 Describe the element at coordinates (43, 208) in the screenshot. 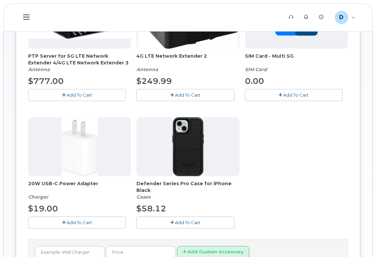

I see `span: $19.00` at that location.